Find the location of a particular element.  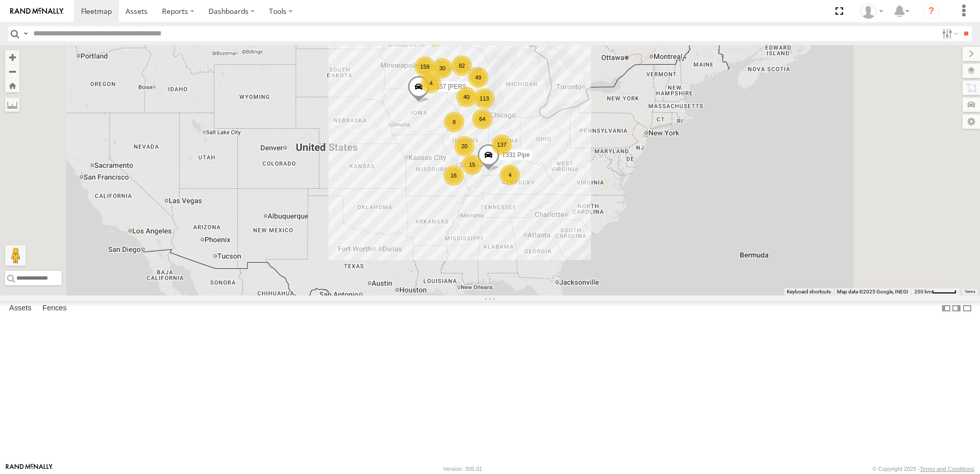

div: 20 is located at coordinates (465, 146).